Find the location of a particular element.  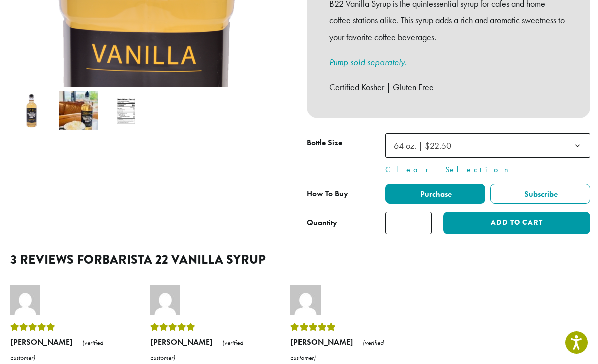

button: Add to cart is located at coordinates (517, 223).